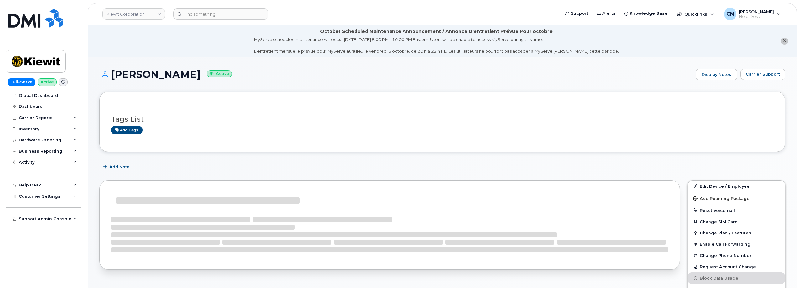  What do you see at coordinates (119, 167) in the screenshot?
I see `span: Add Note` at bounding box center [119, 167].